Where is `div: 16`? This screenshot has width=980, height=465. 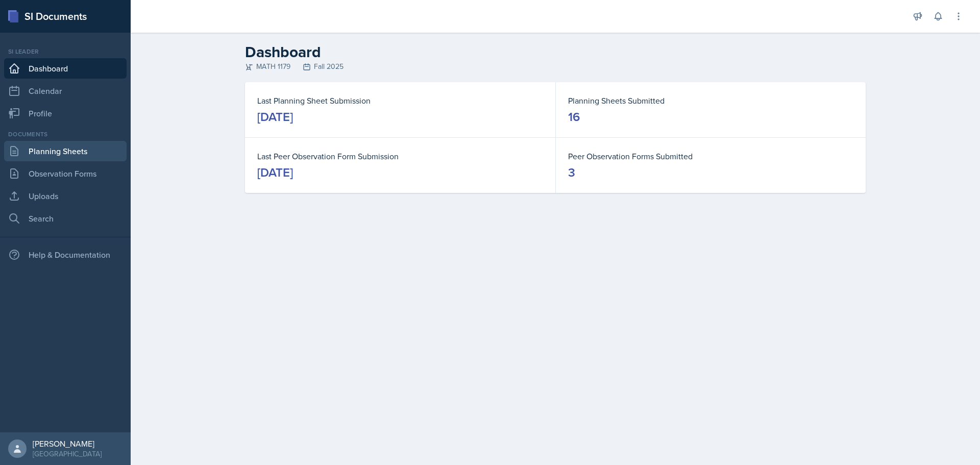
div: 16 is located at coordinates (574, 117).